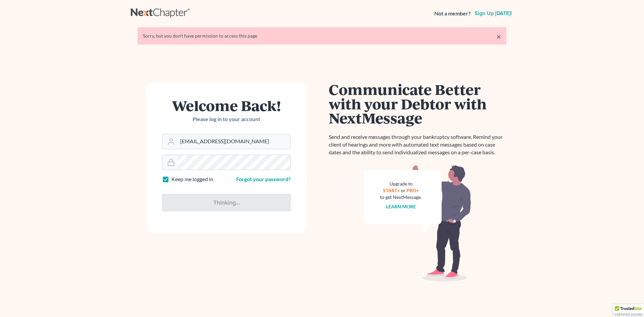  I want to click on div: Upgrade to, so click(401, 184).